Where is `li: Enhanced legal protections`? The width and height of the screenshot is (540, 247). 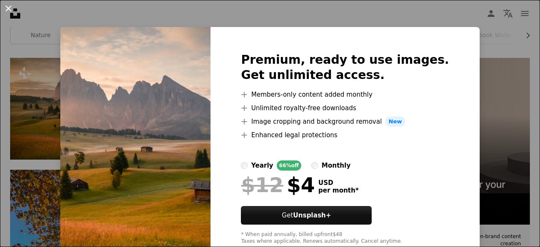 li: Enhanced legal protections is located at coordinates (345, 135).